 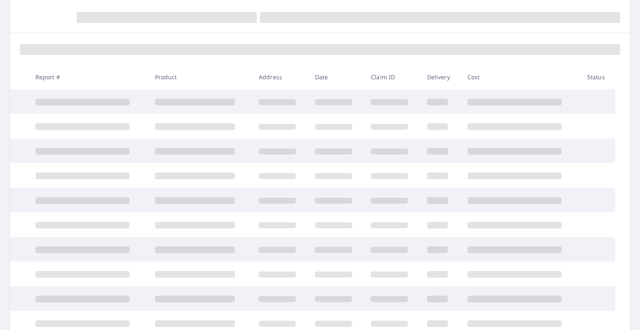 What do you see at coordinates (392, 77) in the screenshot?
I see `th: Claim ID` at bounding box center [392, 77].